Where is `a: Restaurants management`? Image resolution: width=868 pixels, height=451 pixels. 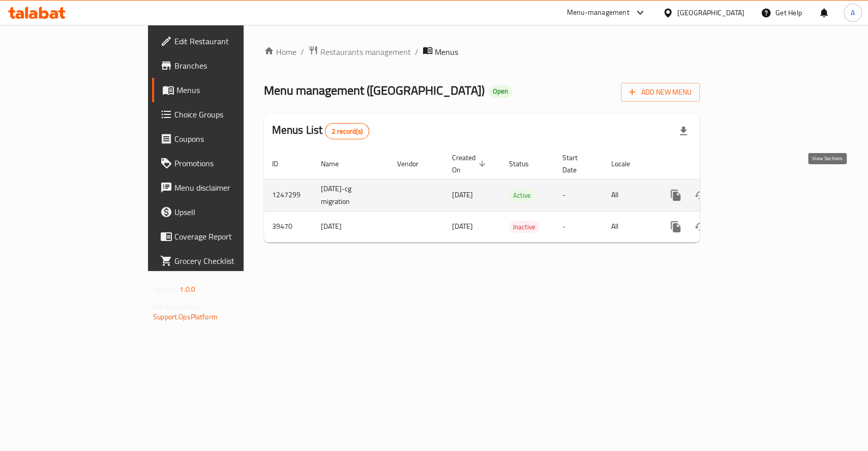 a: Restaurants management is located at coordinates (359, 52).